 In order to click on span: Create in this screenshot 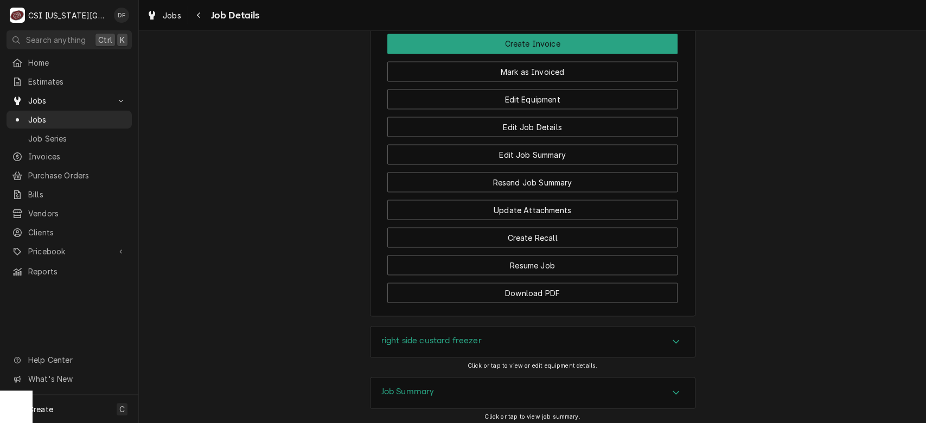, I will do `click(41, 409)`.